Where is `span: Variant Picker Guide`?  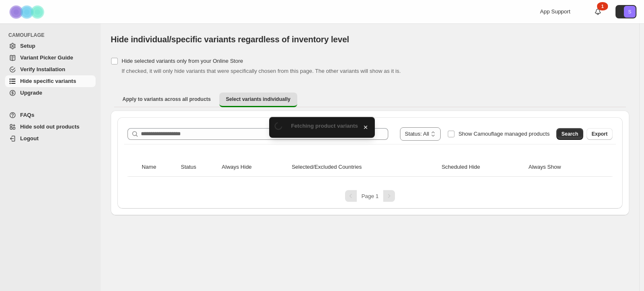 span: Variant Picker Guide is located at coordinates (47, 57).